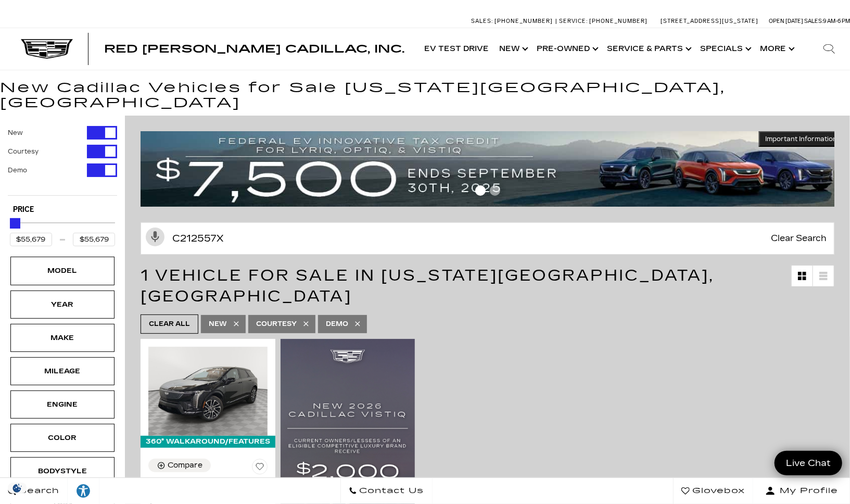  I want to click on span: Live Chat, so click(809, 463).